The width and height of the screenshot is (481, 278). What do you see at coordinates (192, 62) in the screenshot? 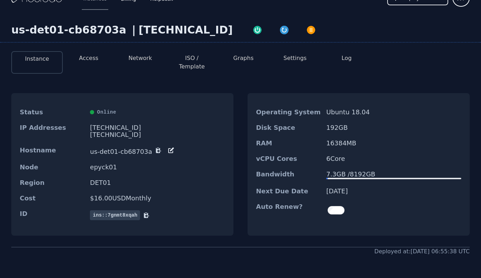
I see `button: ISO / Template` at bounding box center [192, 62].